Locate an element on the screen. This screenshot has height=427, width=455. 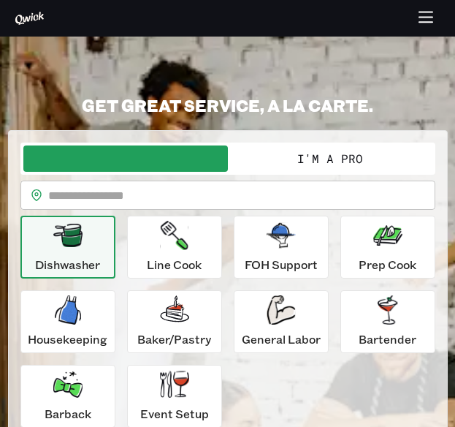
button: I'm a Business is located at coordinates (126, 159).